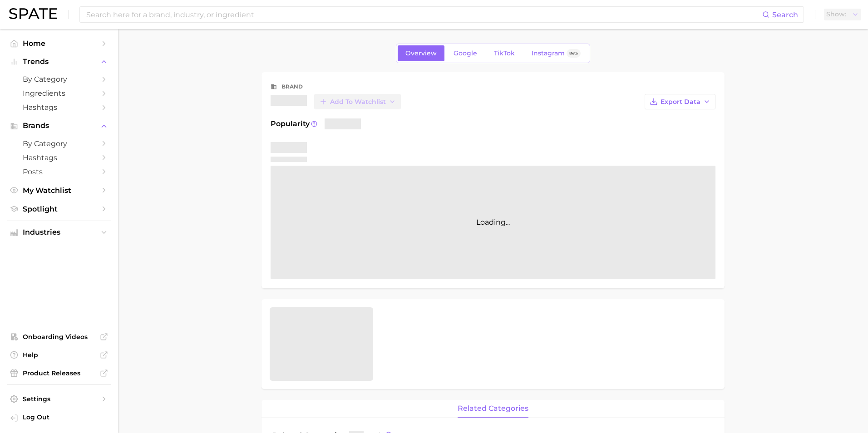  What do you see at coordinates (358, 102) in the screenshot?
I see `span: Add to Watchlist` at bounding box center [358, 102].